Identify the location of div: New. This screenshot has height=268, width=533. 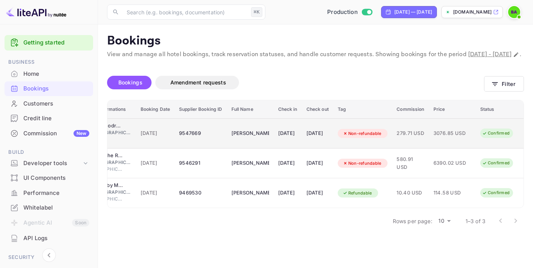
(81, 133).